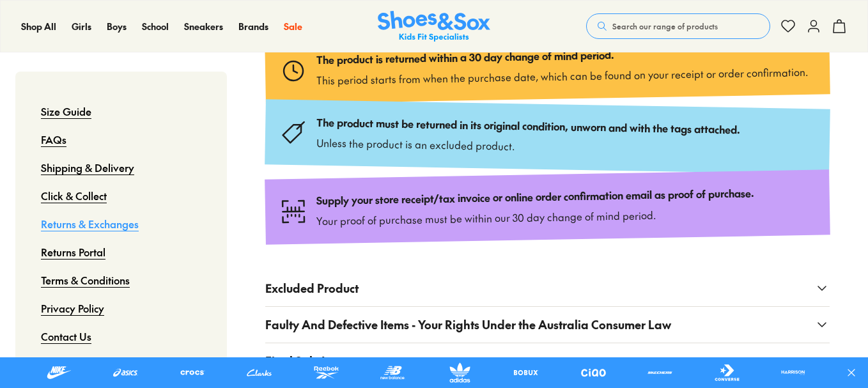 The width and height of the screenshot is (868, 388). I want to click on a: Shop All, so click(39, 26).